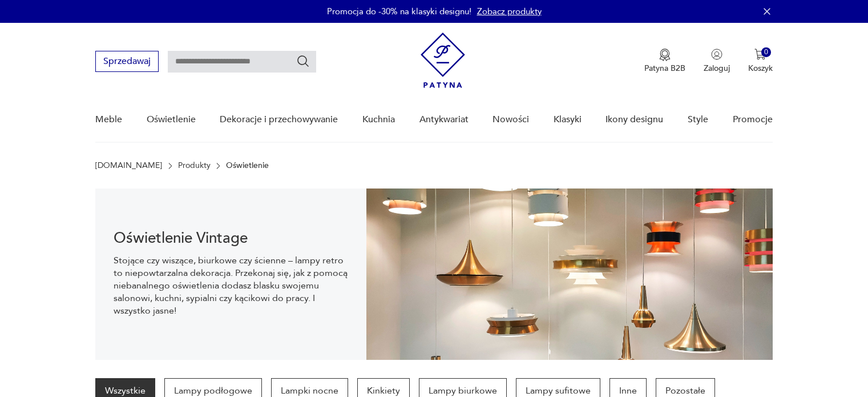 Image resolution: width=868 pixels, height=397 pixels. I want to click on a: Nowości, so click(511, 120).